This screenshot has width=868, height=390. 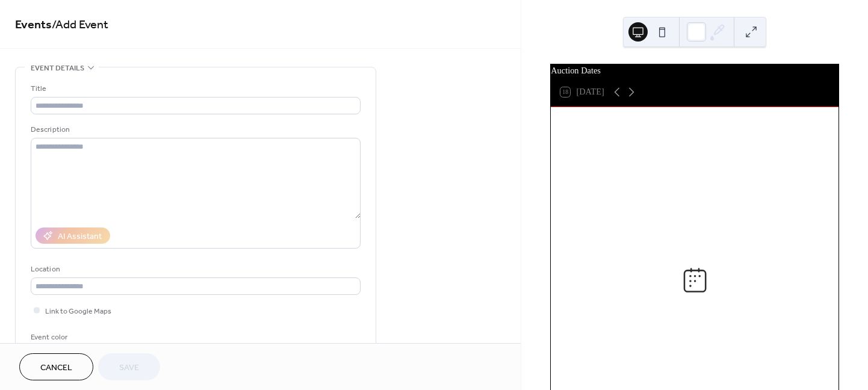 I want to click on a: Events, so click(x=33, y=25).